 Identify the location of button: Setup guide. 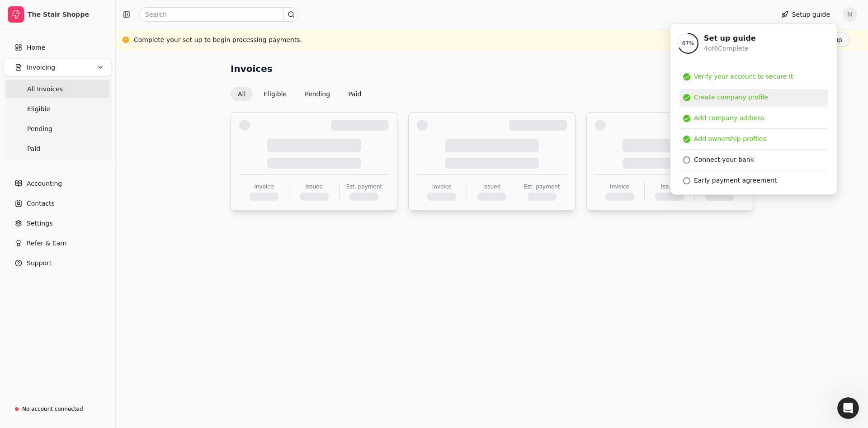
(806, 14).